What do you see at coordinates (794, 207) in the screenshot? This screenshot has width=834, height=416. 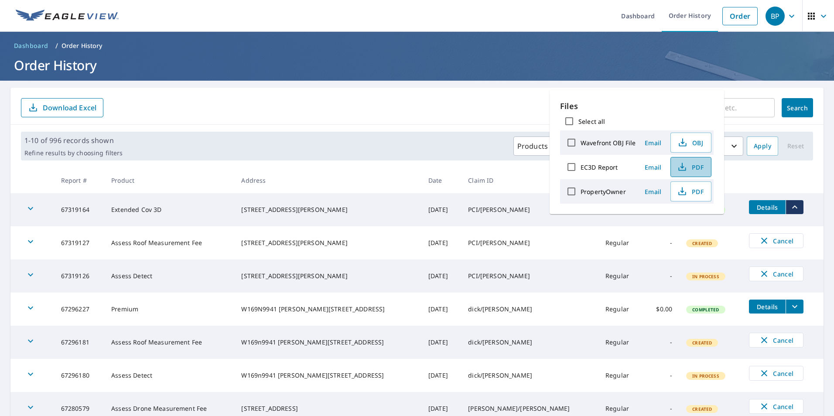 I see `button: filesDropdownBtn-67319164` at bounding box center [794, 207].